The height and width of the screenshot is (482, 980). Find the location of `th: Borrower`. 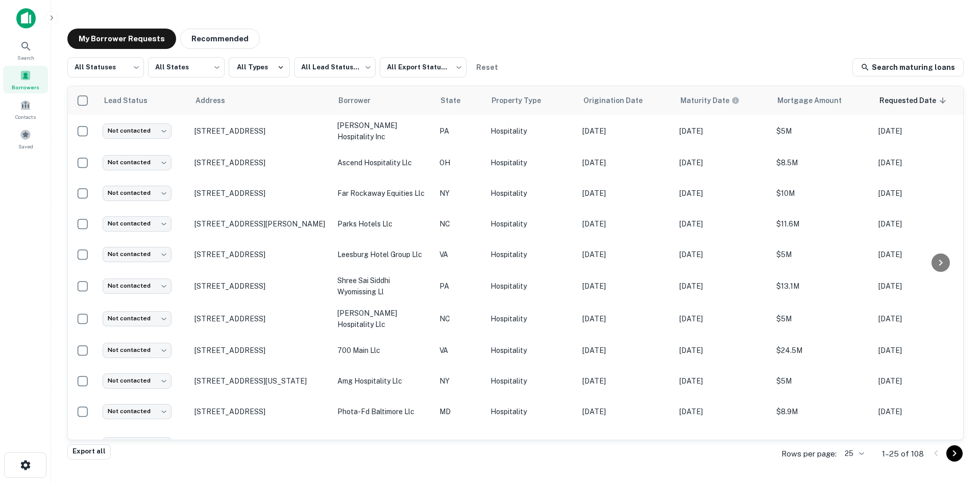

th: Borrower is located at coordinates (383, 100).